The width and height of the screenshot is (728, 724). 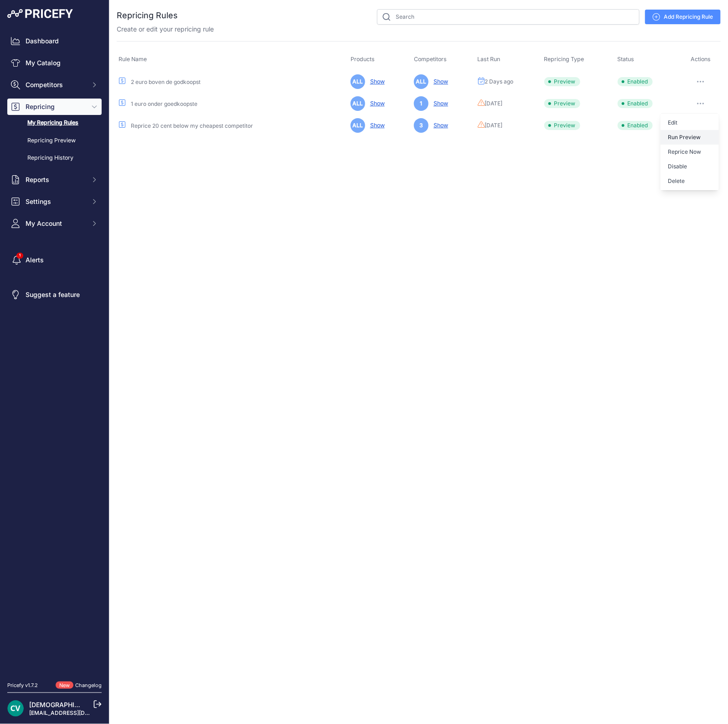 What do you see at coordinates (54, 294) in the screenshot?
I see `a: Suggest a feature` at bounding box center [54, 294].